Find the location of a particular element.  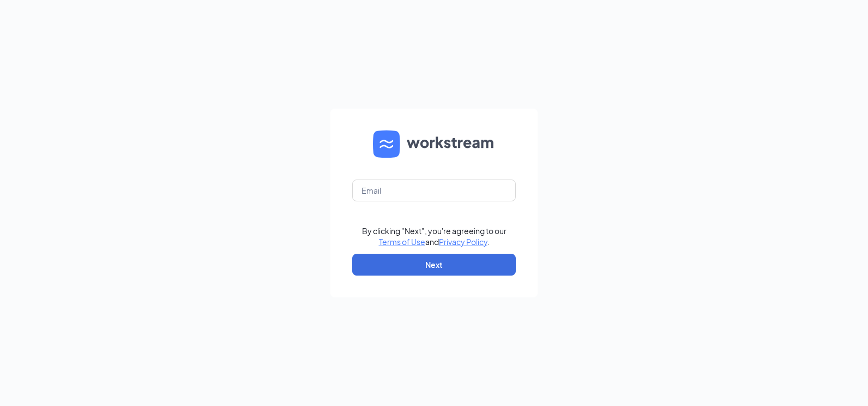

input: Email is located at coordinates (434, 190).